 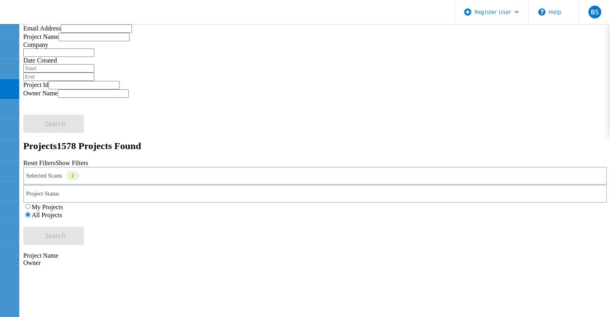 What do you see at coordinates (36, 85) in the screenshot?
I see `label: Project Id` at bounding box center [36, 85].